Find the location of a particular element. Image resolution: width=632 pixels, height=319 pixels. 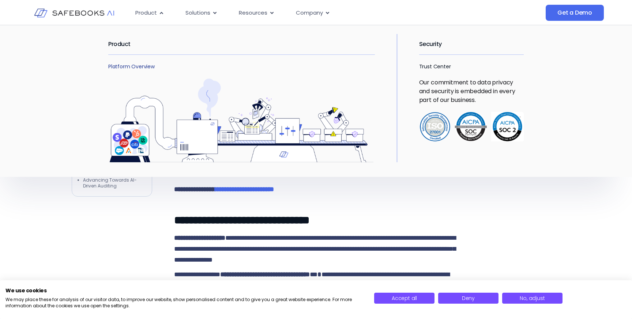

a: Trust Center is located at coordinates (435, 67).